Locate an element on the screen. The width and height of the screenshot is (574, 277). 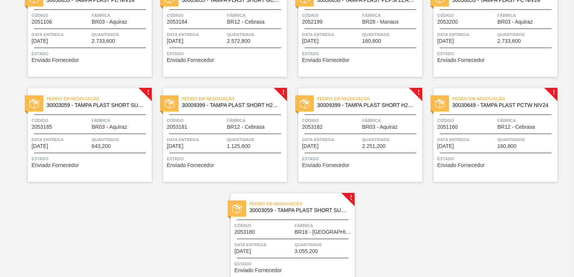
span: 2053181 is located at coordinates (177, 127).